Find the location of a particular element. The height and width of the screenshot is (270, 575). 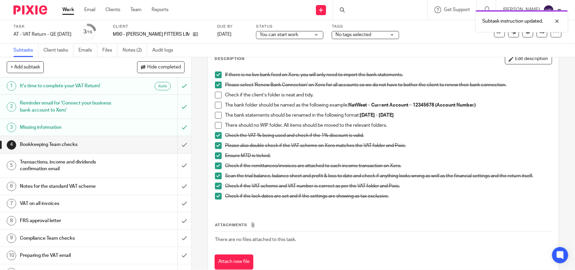

span: Hide completed is located at coordinates (164, 67).